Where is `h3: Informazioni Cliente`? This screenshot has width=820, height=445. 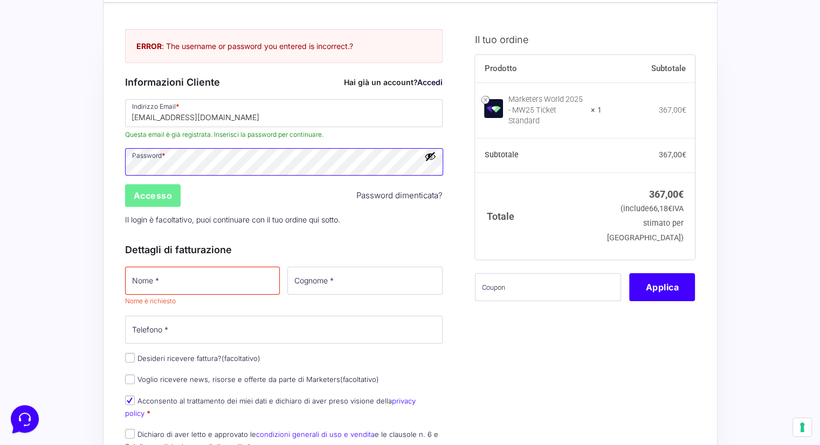 h3: Informazioni Cliente is located at coordinates (284, 82).